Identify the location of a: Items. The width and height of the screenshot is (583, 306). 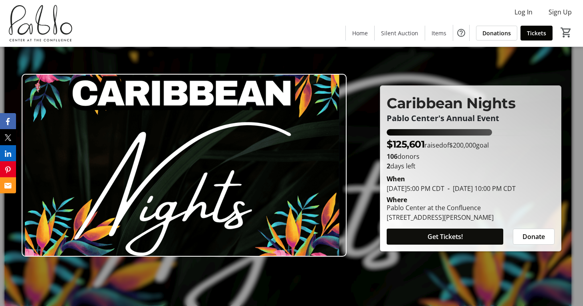
(439, 33).